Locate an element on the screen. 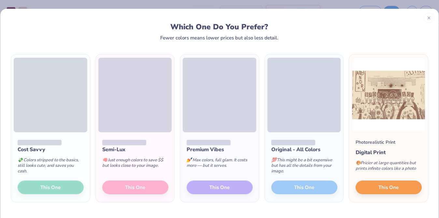  div: Just enough colors to save $$ but looks close to your image. is located at coordinates (135, 164).